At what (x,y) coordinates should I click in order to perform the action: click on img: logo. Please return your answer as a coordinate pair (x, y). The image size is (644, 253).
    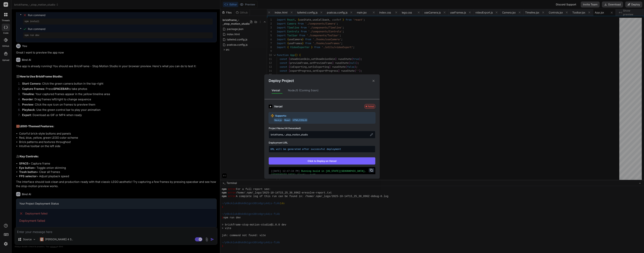
    Looking at the image, I should click on (270, 106).